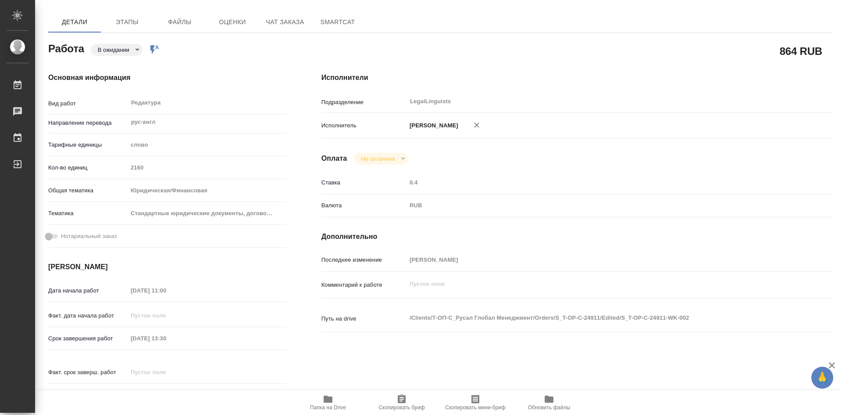 The image size is (842, 415). Describe the element at coordinates (598, 205) in the screenshot. I see `div: RUB` at that location.